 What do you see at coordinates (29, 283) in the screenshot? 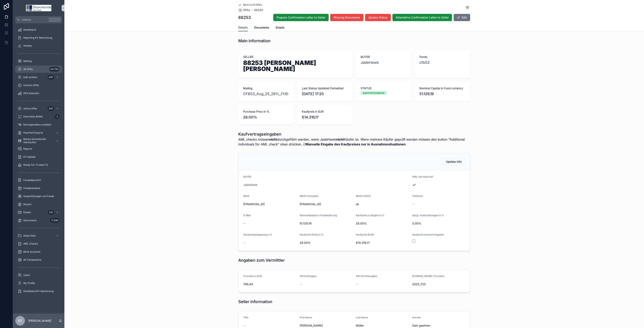
I see `span: My Profile` at bounding box center [29, 283].